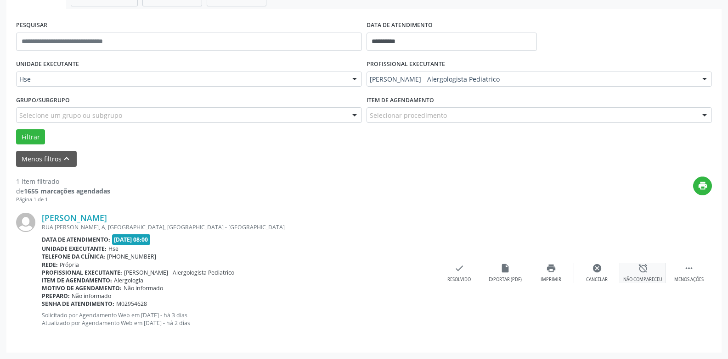  Describe the element at coordinates (67, 191) in the screenshot. I see `strong: 1655 marcações agendadas` at that location.